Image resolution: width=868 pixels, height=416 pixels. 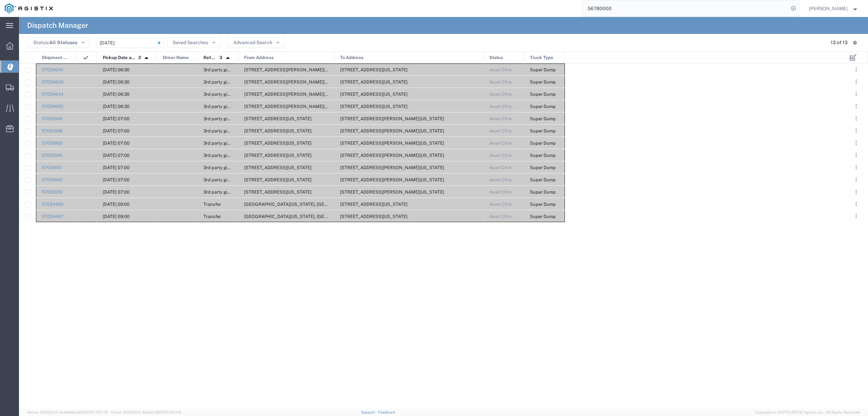 I want to click on span: All Statuses, so click(x=63, y=42).